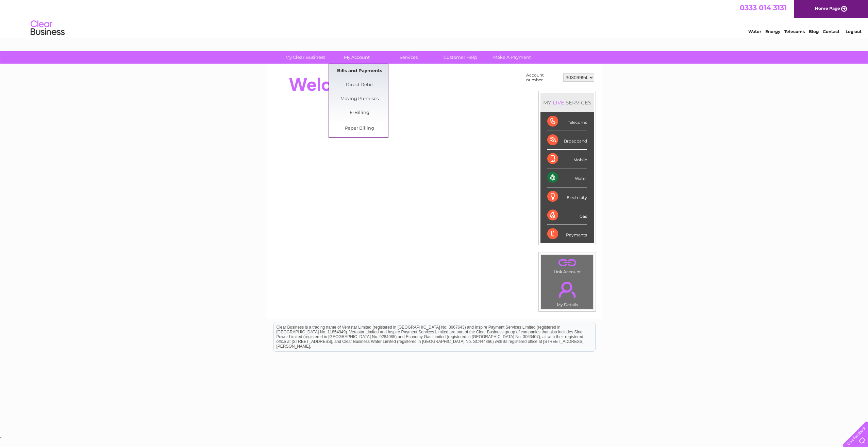 The image size is (868, 447). Describe the element at coordinates (512, 57) in the screenshot. I see `a: Make A Payment` at that location.